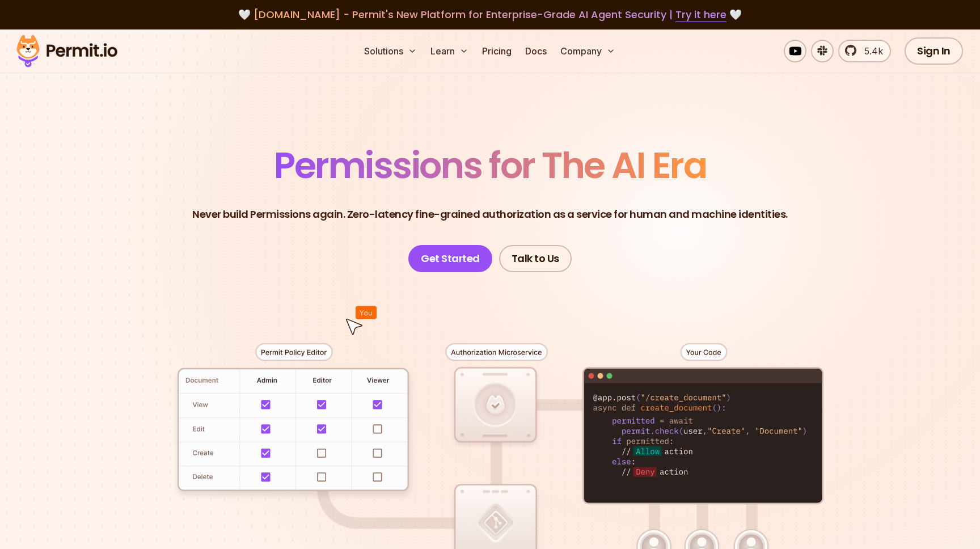 This screenshot has width=980, height=549. What do you see at coordinates (587, 51) in the screenshot?
I see `button: Company` at bounding box center [587, 51].